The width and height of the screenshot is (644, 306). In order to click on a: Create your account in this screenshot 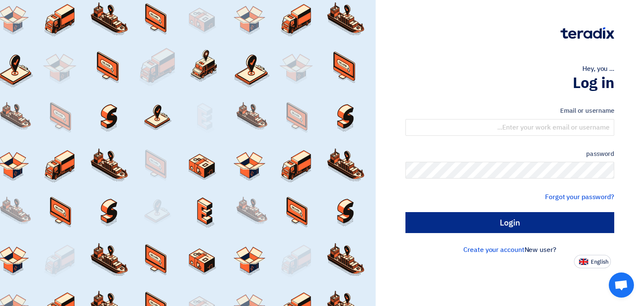, I will do `click(493, 250)`.